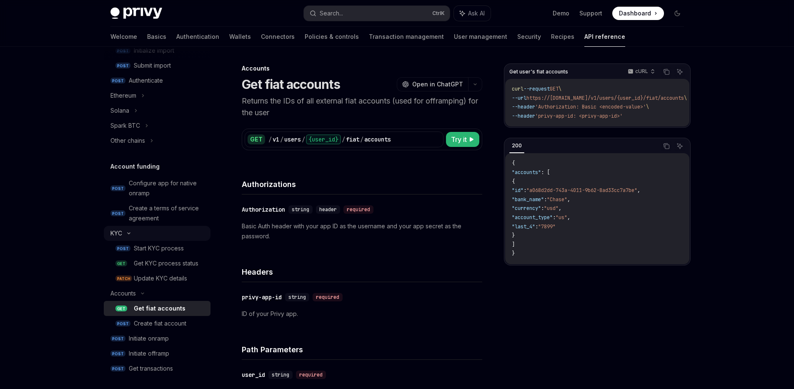 The height and width of the screenshot is (389, 794). What do you see at coordinates (136, 13) in the screenshot?
I see `img: dark logo` at bounding box center [136, 13].